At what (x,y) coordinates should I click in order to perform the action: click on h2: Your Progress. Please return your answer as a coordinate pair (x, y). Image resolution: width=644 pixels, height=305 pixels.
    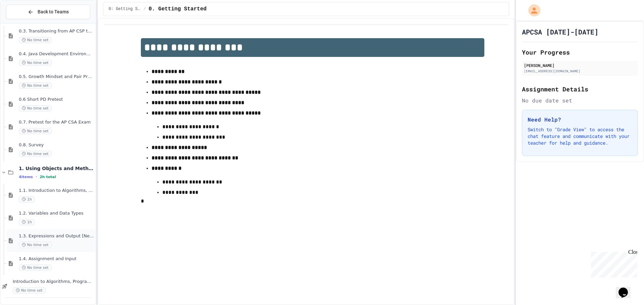
    Looking at the image, I should click on (580, 53).